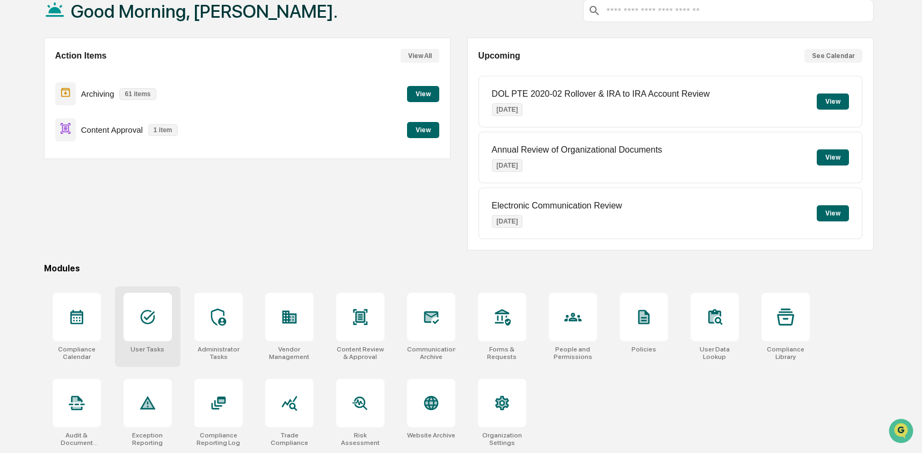 Image resolution: width=922 pixels, height=453 pixels. I want to click on p: Annual Review of Organizational Documents, so click(577, 150).